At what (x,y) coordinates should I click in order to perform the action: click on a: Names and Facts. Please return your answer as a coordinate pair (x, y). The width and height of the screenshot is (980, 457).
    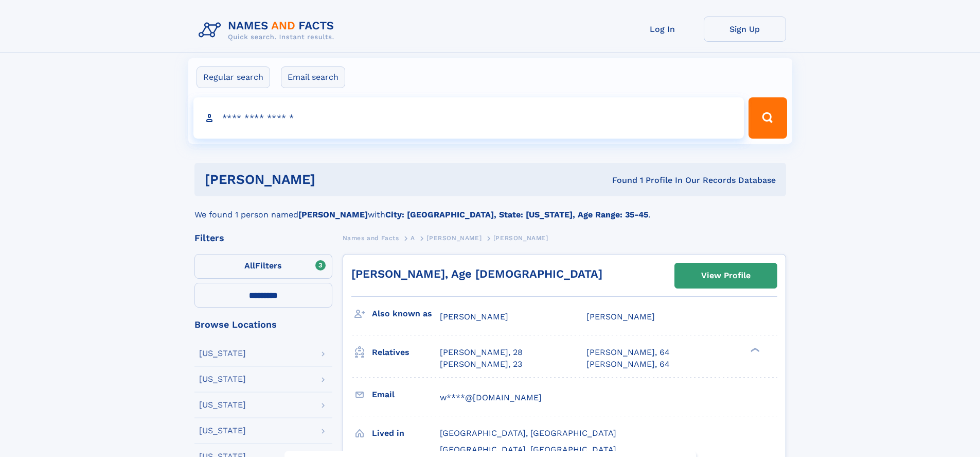
    Looking at the image, I should click on (371, 237).